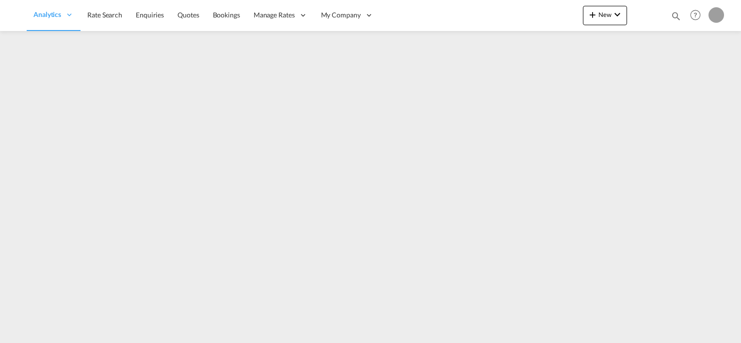 The width and height of the screenshot is (741, 343). I want to click on md-icon: icon-chevron-down, so click(617, 15).